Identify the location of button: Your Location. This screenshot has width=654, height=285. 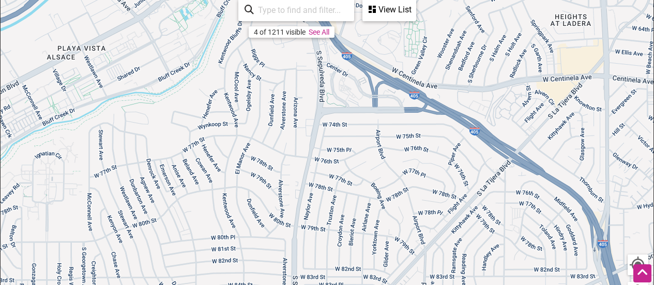
(638, 265).